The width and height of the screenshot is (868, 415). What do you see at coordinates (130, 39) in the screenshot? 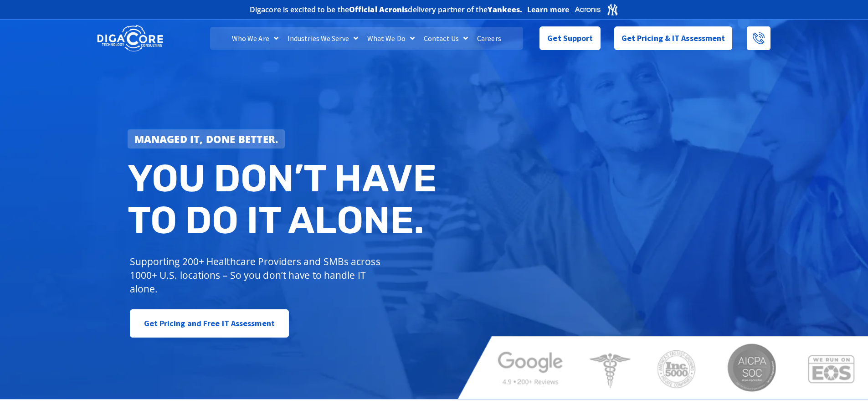
I see `img: DigaCore Technology Consulting` at bounding box center [130, 39].